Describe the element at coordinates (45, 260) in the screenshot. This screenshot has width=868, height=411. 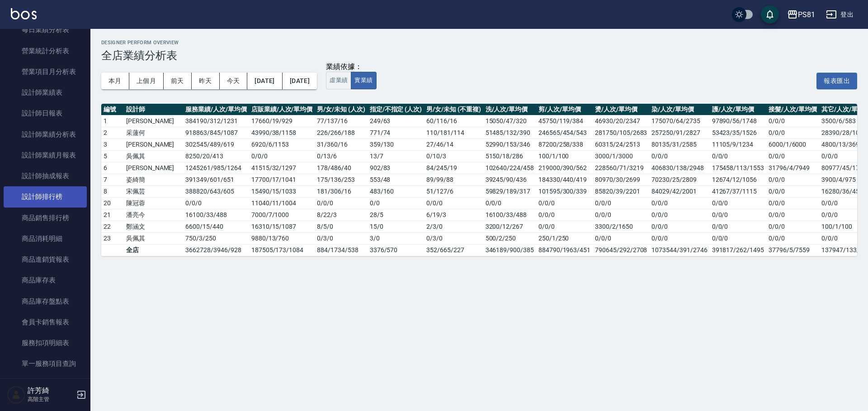
I see `a: 商品進銷貨報表` at that location.